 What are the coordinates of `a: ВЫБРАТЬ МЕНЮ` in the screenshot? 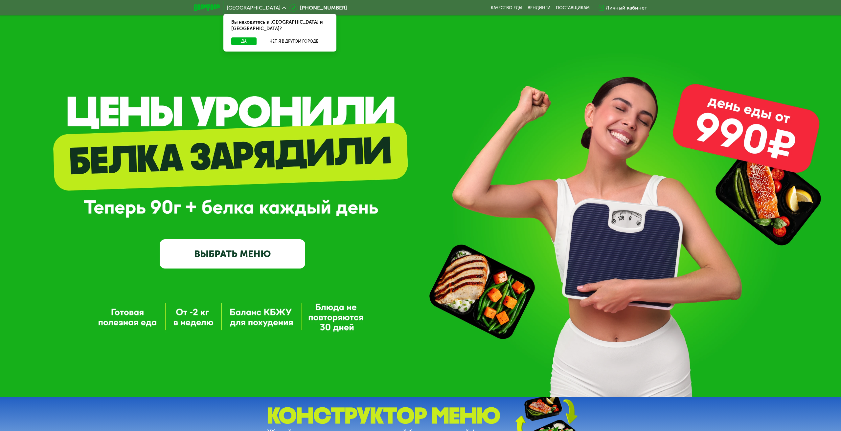 It's located at (232, 254).